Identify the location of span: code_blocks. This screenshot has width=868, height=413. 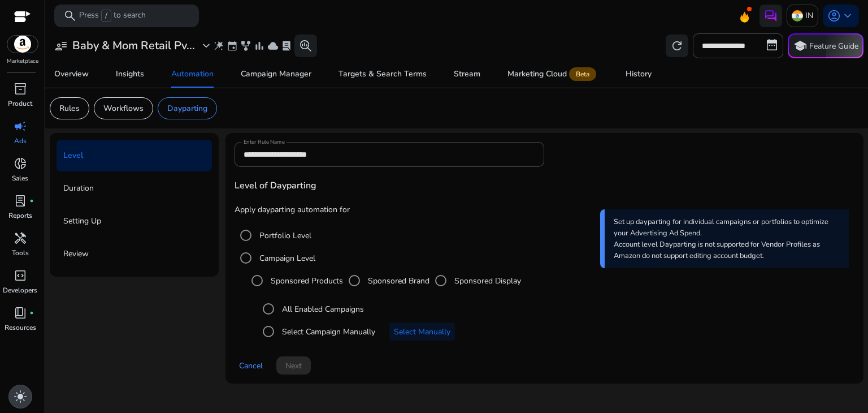
(21, 275).